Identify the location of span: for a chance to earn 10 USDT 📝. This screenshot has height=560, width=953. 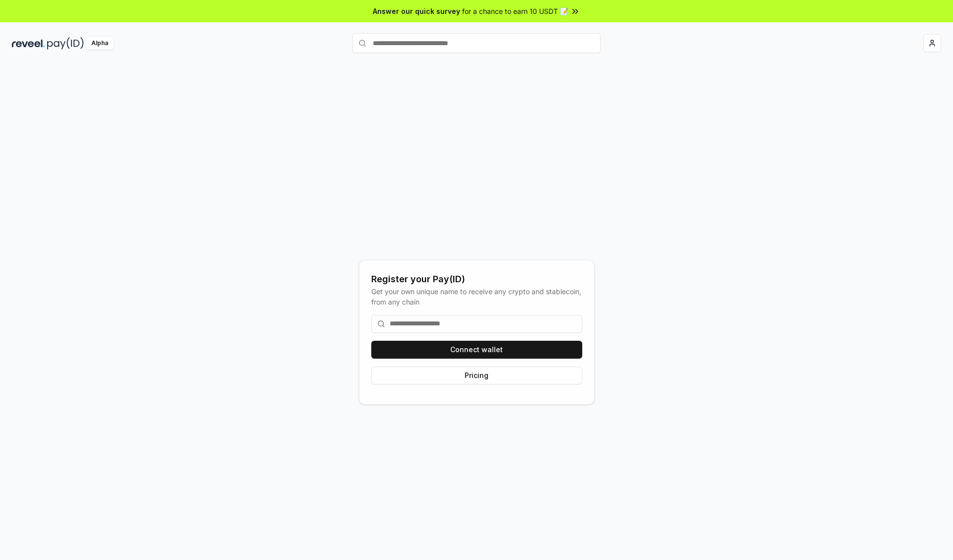
(515, 11).